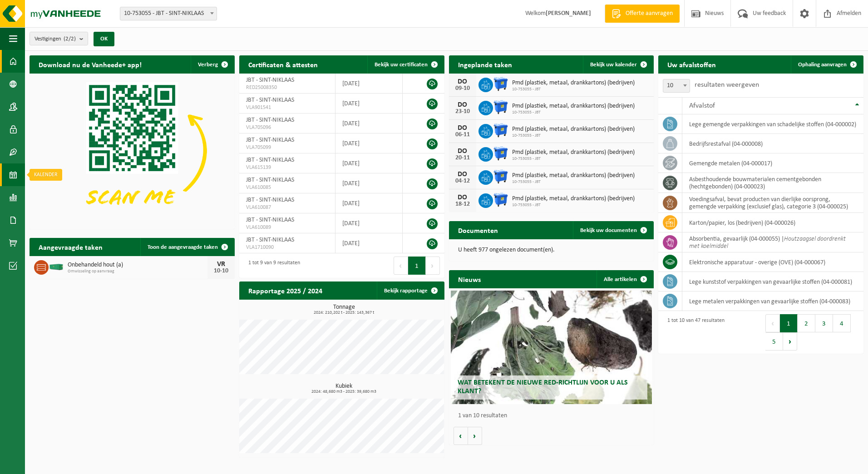  What do you see at coordinates (542, 387) in the screenshot?
I see `span: Wat betekent de nieuwe RED-richtlijn voor u als klant?` at bounding box center [542, 387].